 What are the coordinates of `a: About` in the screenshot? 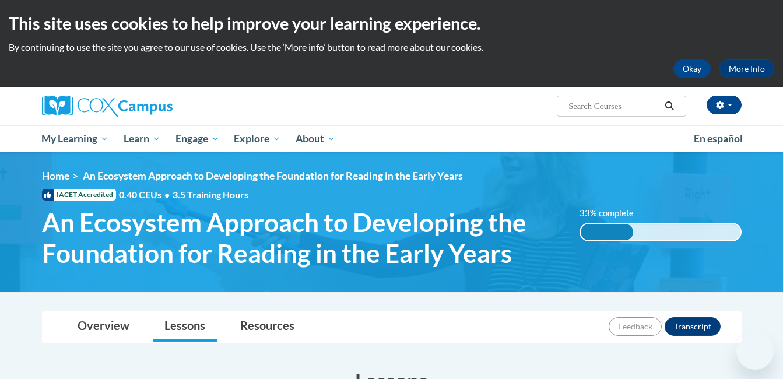 It's located at (315, 139).